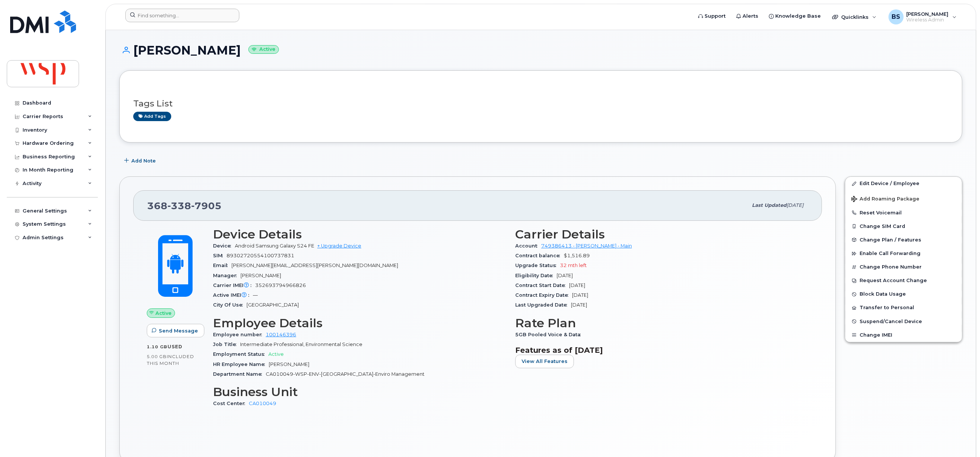 The width and height of the screenshot is (980, 457). I want to click on span: used, so click(175, 346).